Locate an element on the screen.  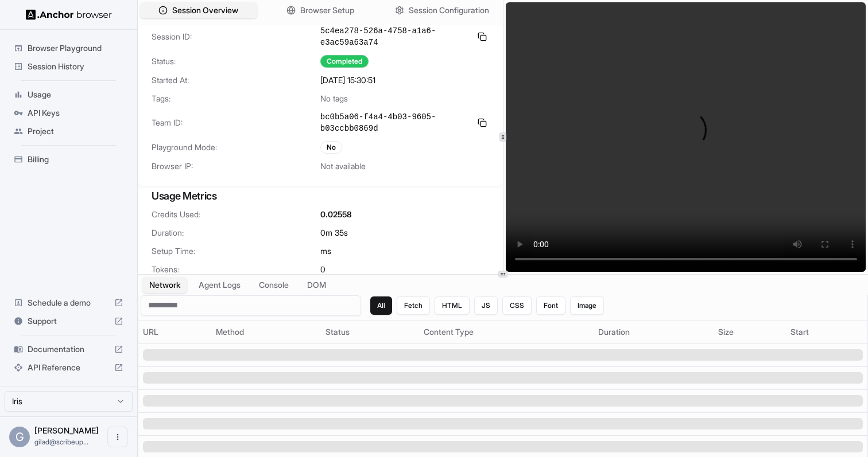
span: Browser IP: is located at coordinates (236, 167).